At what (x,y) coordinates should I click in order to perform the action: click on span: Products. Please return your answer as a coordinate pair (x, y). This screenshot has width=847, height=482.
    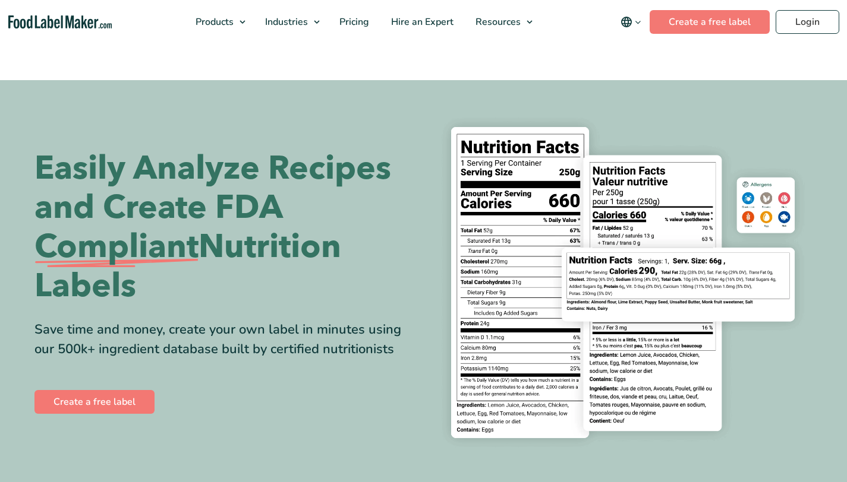
    Looking at the image, I should click on (213, 22).